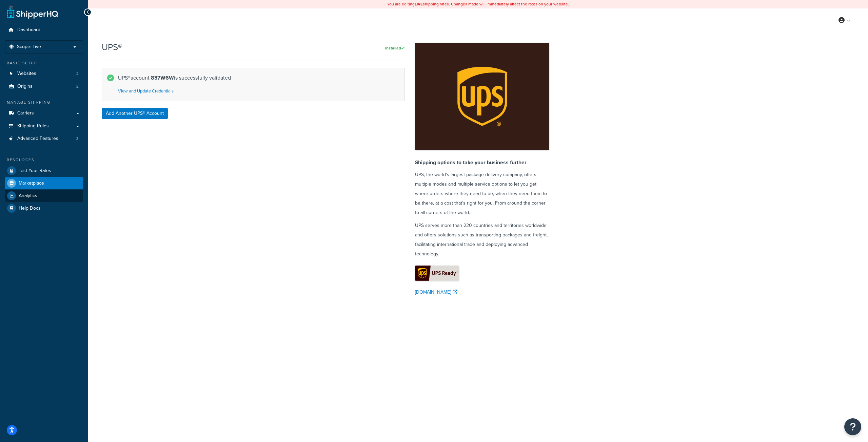 This screenshot has width=868, height=442. I want to click on p: UPS® account is successfully validated, so click(258, 78).